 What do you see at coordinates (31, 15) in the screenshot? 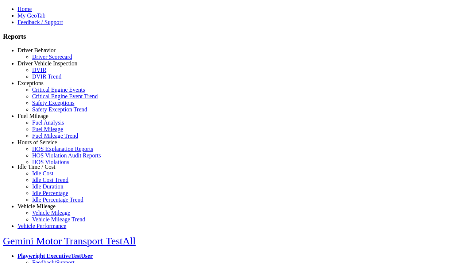
I see `a: My GeoTab` at bounding box center [31, 15].